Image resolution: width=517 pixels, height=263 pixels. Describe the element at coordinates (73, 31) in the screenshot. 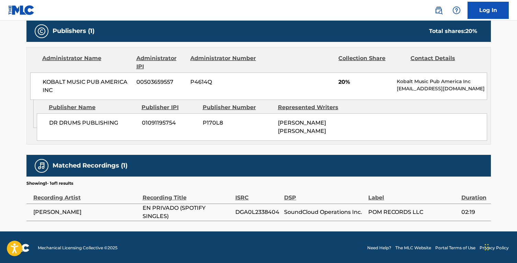

I see `h5: Publishers (1)` at that location.